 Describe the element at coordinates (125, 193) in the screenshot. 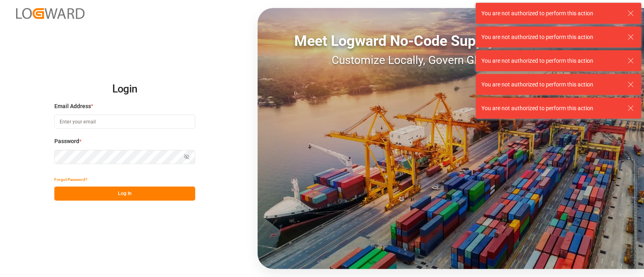

I see `button: Log In` at that location.